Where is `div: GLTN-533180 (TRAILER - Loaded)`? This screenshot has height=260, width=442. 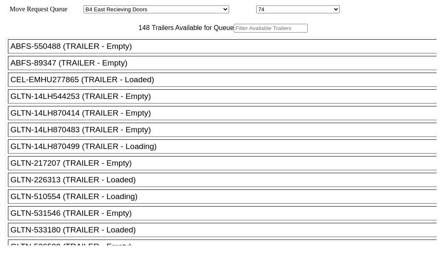 div: GLTN-533180 (TRAILER - Loaded) is located at coordinates (226, 230).